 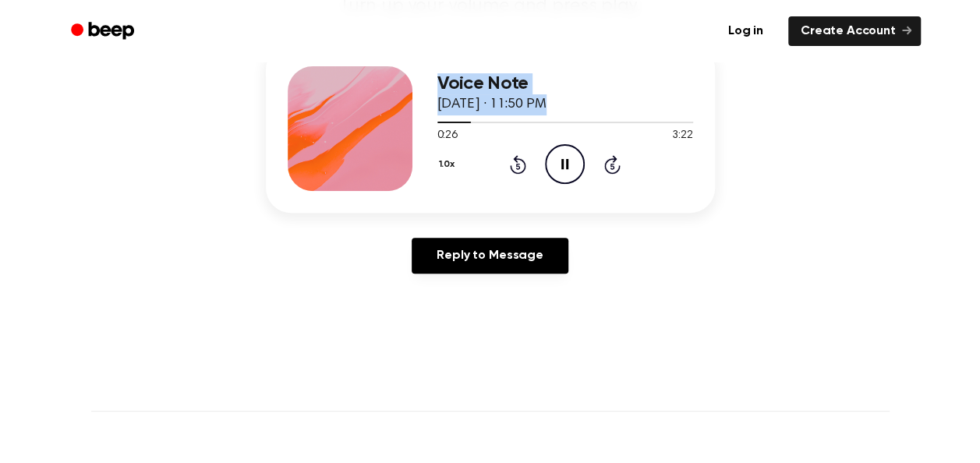 What do you see at coordinates (566, 83) in the screenshot?
I see `h3: Voice Note` at bounding box center [566, 83].